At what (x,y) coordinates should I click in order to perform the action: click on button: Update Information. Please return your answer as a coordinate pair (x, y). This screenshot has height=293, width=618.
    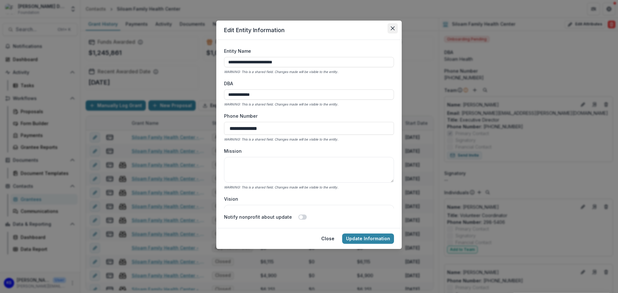
    Looking at the image, I should click on (368, 239).